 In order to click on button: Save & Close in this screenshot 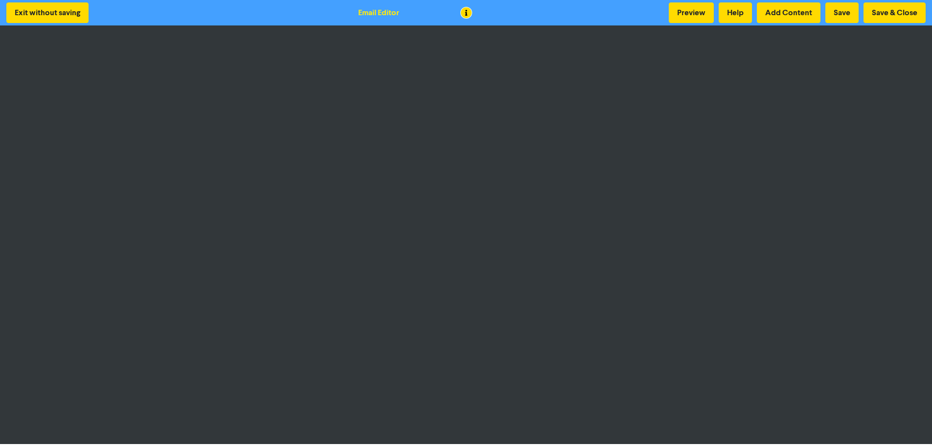, I will do `click(894, 13)`.